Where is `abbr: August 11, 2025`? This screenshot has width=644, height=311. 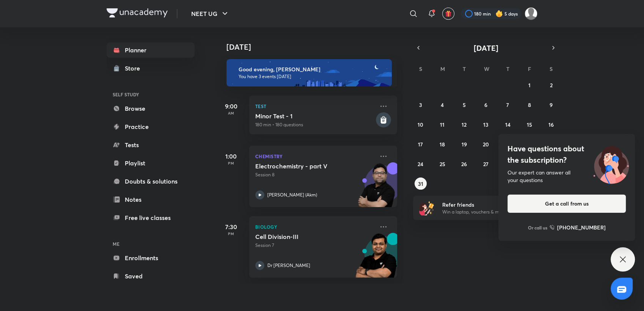
abbr: August 11, 2025 is located at coordinates (443, 124).